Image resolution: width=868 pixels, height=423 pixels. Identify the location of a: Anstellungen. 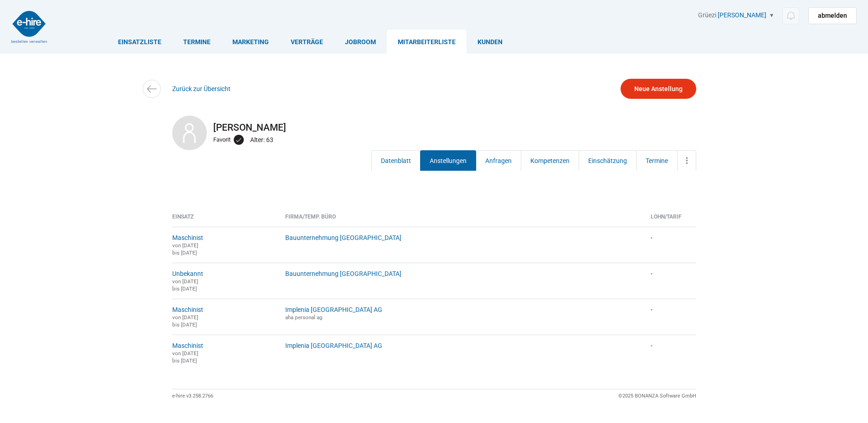
(448, 160).